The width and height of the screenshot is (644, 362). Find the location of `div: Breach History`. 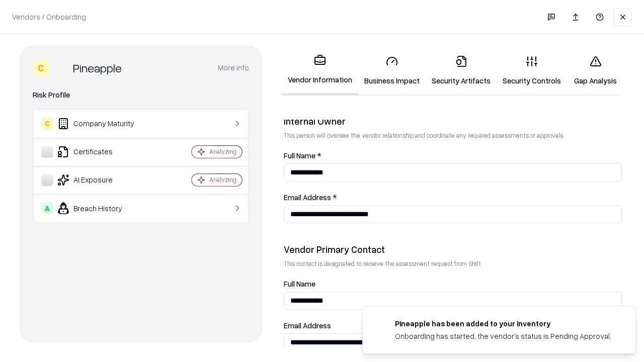

div: Breach History is located at coordinates (101, 208).